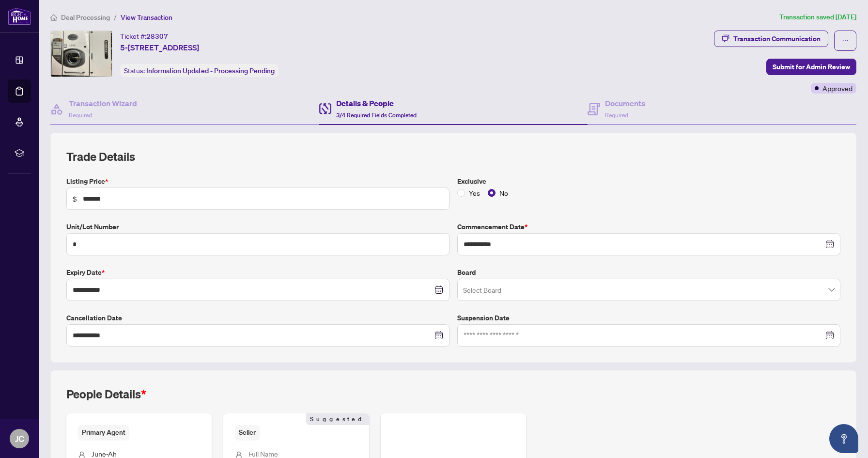  Describe the element at coordinates (648, 272) in the screenshot. I see `label: Board` at that location.